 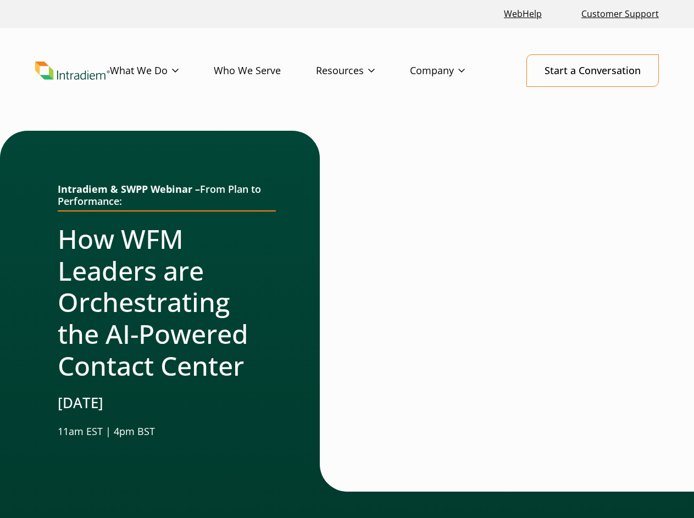 What do you see at coordinates (166, 432) in the screenshot?
I see `p: 11am EST | 4pm BST` at bounding box center [166, 432].